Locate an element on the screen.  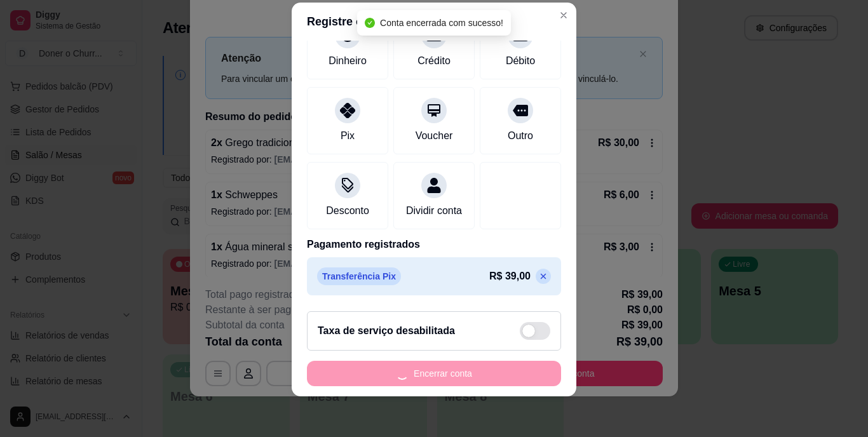
p: Pagamento registrados is located at coordinates (434, 244).